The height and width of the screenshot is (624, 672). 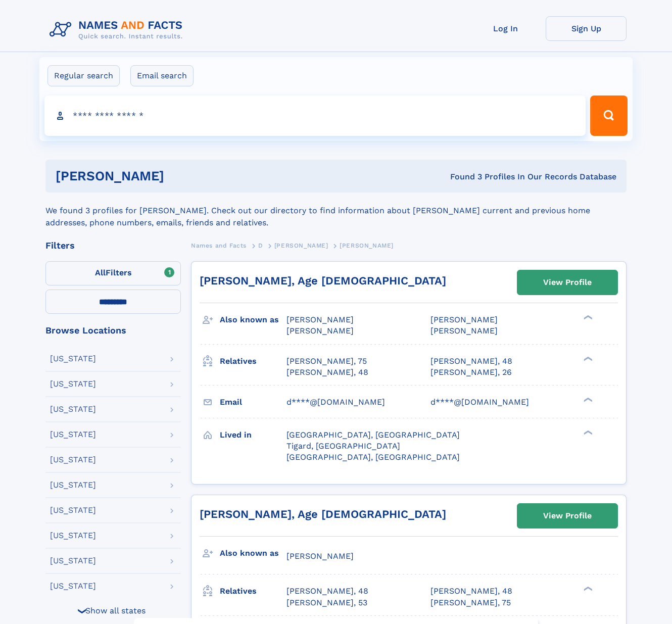 What do you see at coordinates (100, 272) in the screenshot?
I see `span: All` at bounding box center [100, 272].